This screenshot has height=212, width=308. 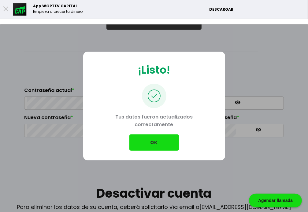 What do you see at coordinates (276, 201) in the screenshot?
I see `div: Agendar llamada` at bounding box center [276, 201].